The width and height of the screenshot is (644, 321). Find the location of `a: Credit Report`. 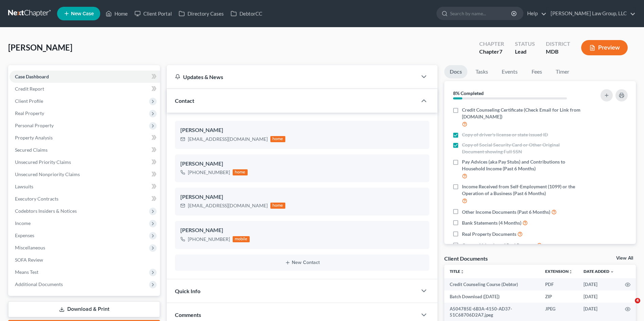

a: Credit Report is located at coordinates (85, 89).